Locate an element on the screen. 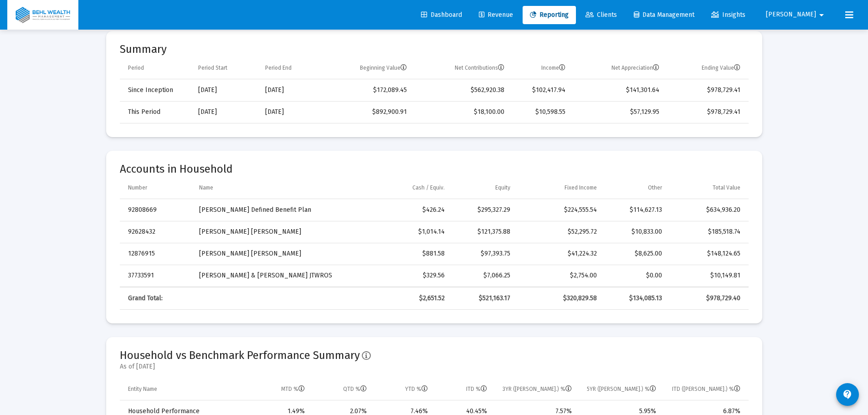 This screenshot has width=868, height=415. span: Clients is located at coordinates (601, 15).